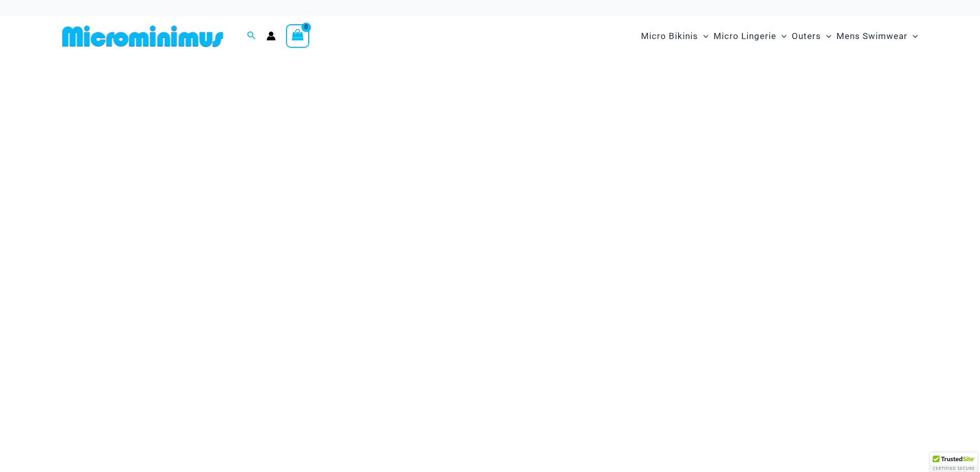 Image resolution: width=980 pixels, height=472 pixels. I want to click on div: TrustedSite Certified, so click(954, 462).